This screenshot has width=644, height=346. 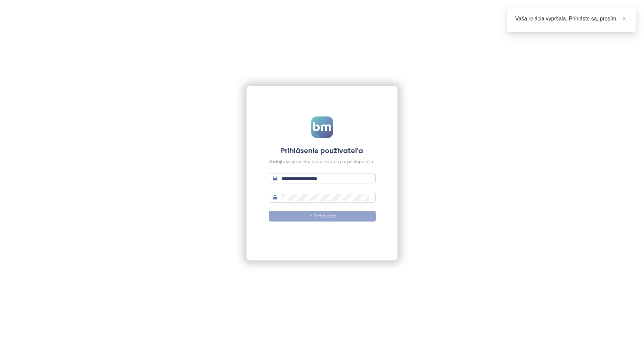 What do you see at coordinates (275, 198) in the screenshot?
I see `span: lock` at bounding box center [275, 198].